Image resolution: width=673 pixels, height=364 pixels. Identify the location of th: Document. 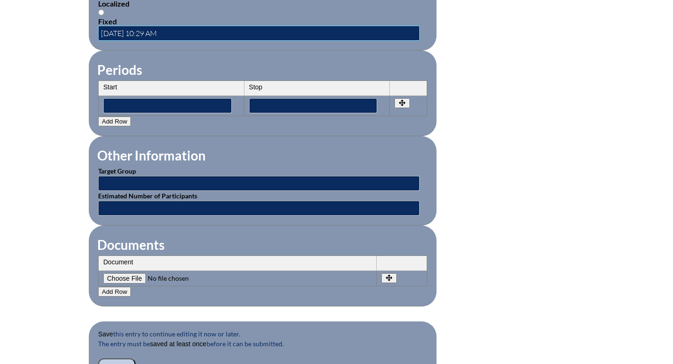
(238, 263).